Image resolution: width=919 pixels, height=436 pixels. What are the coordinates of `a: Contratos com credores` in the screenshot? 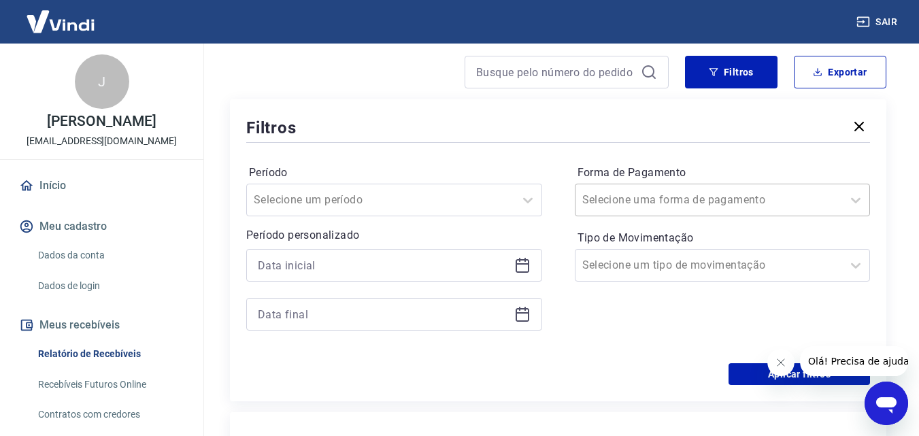 It's located at (109, 414).